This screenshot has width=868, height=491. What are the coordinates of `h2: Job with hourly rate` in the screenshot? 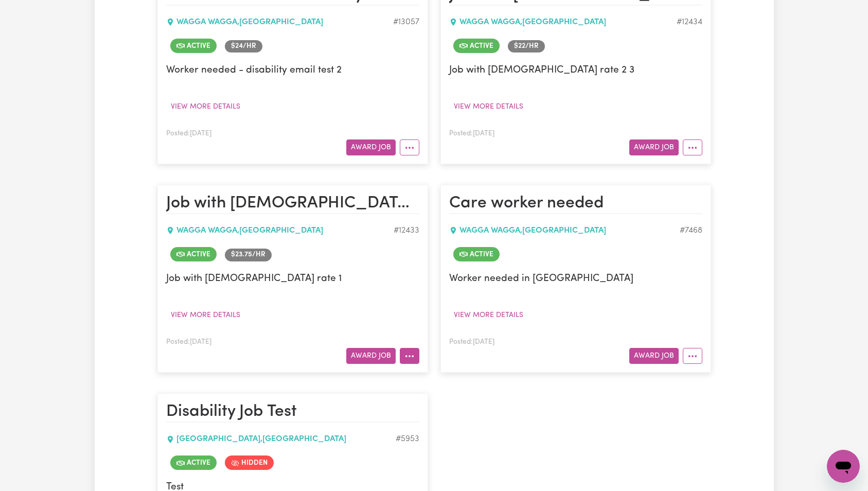 It's located at (293, 204).